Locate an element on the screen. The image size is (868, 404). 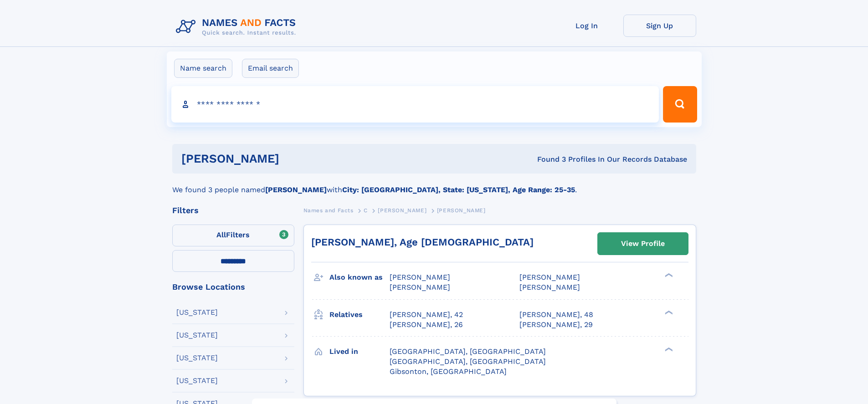
label: Name search is located at coordinates (203, 69).